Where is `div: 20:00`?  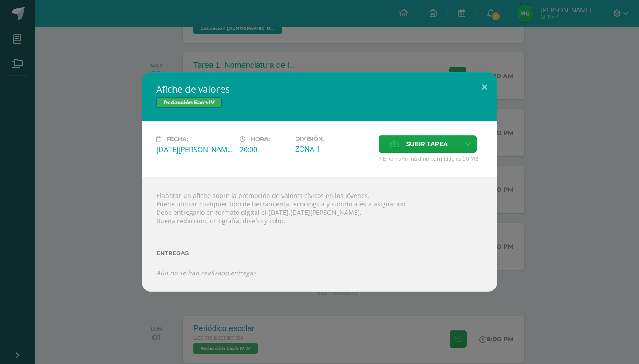
div: 20:00 is located at coordinates (264, 150).